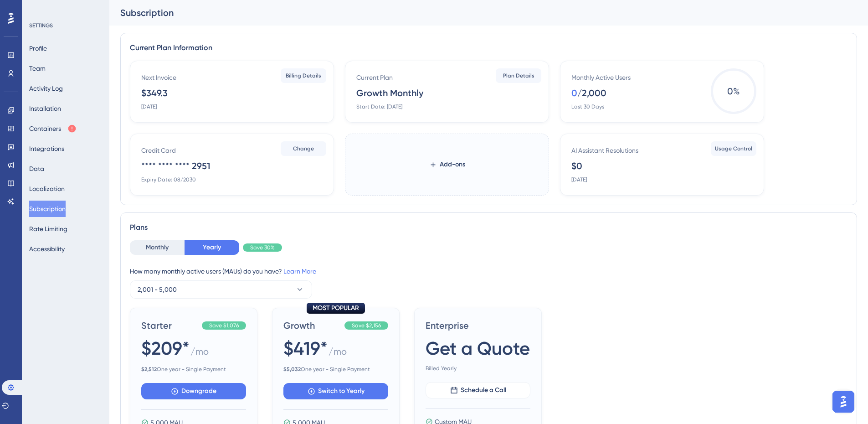  What do you see at coordinates (336, 391) in the screenshot?
I see `button: Switch to Yearly` at bounding box center [336, 391].